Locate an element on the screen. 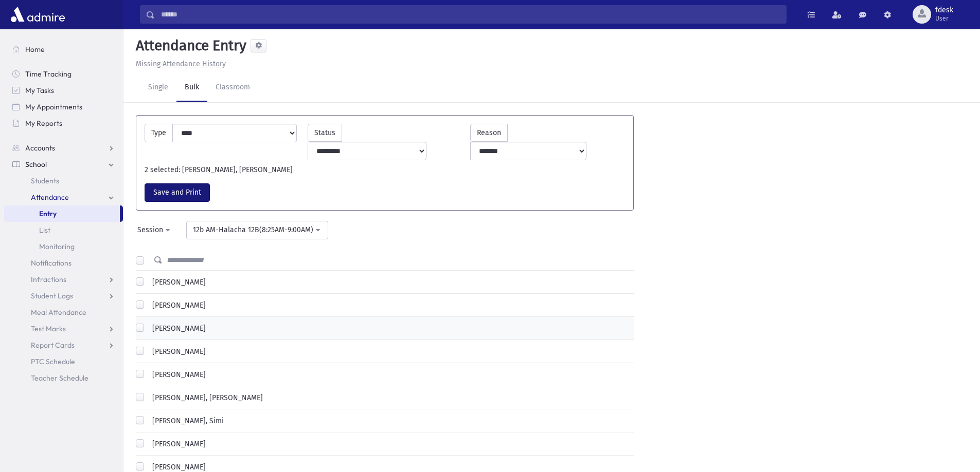 The width and height of the screenshot is (980, 472). a: School is located at coordinates (63, 164).